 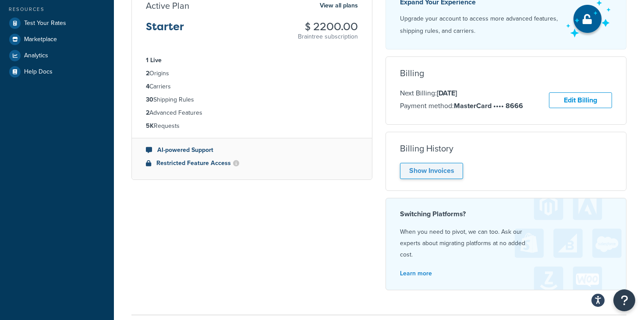 What do you see at coordinates (38, 72) in the screenshot?
I see `span: Help Docs` at bounding box center [38, 72].